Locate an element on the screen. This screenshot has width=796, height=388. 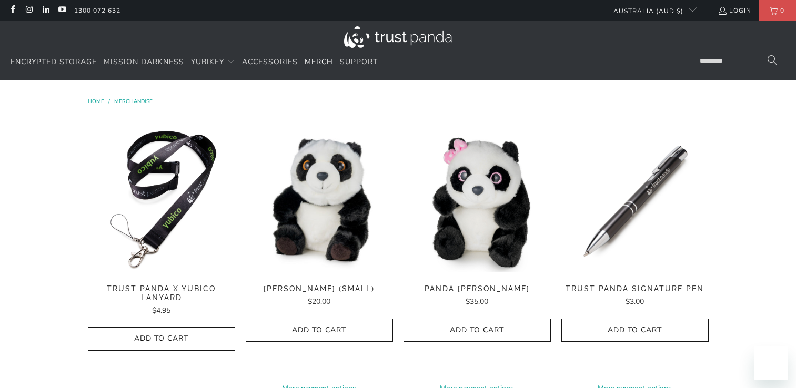
summary: YubiKey is located at coordinates (213, 62).